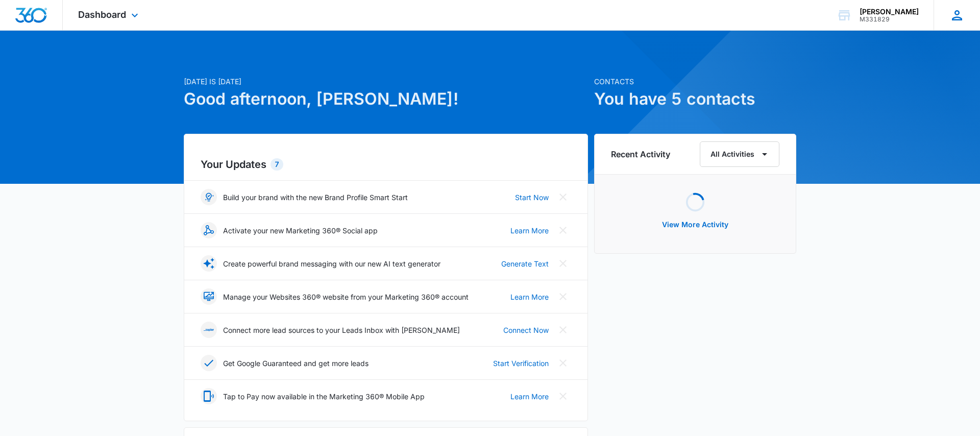 This screenshot has height=436, width=980. Describe the element at coordinates (521, 363) in the screenshot. I see `a: Start Verification` at that location.